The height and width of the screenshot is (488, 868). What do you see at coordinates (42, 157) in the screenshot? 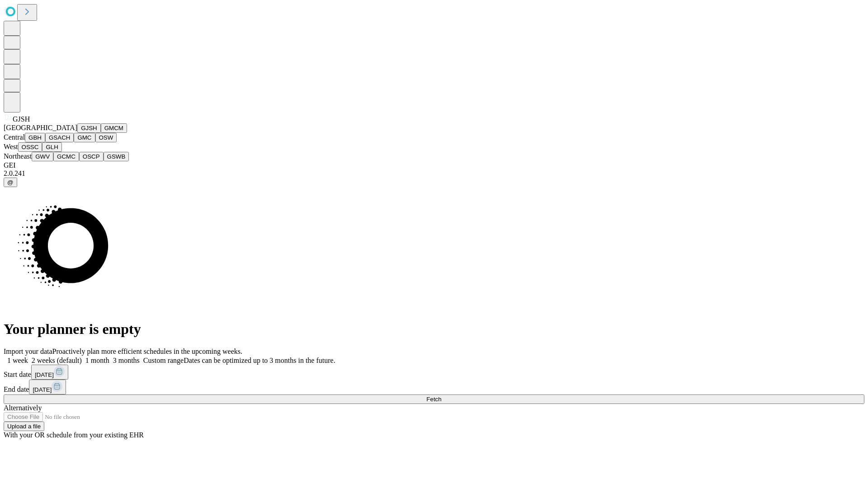
I see `button: GWV` at bounding box center [42, 157].